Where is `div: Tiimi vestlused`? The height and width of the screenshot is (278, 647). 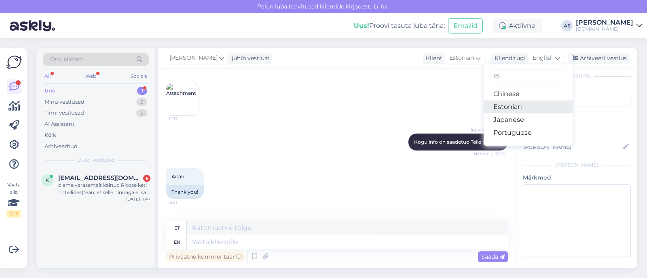 div: Tiimi vestlused is located at coordinates (64, 113).